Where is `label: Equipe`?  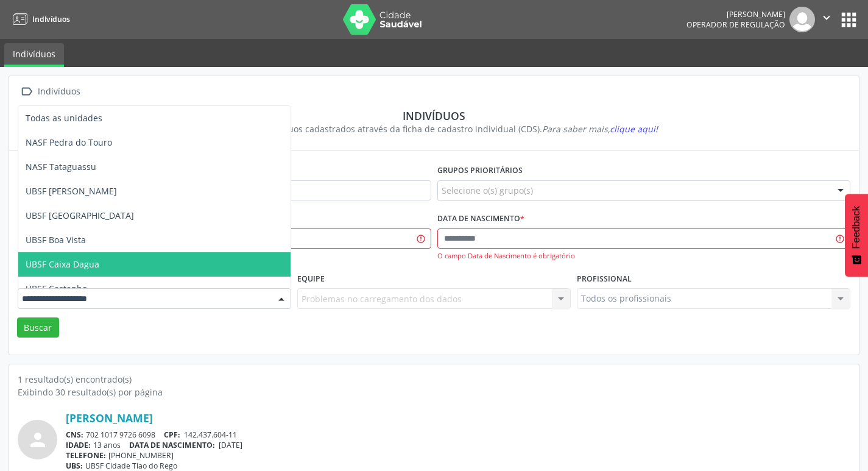
label: Equipe is located at coordinates (310, 279).